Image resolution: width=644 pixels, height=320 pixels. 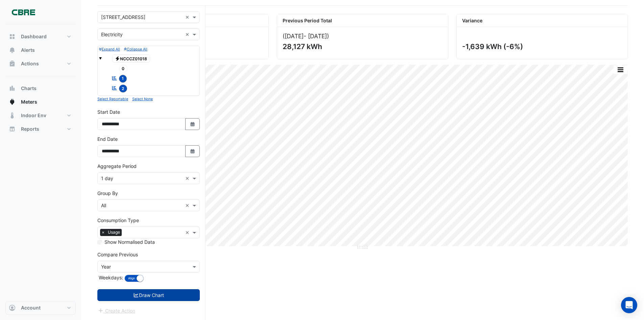 I want to click on button: Alerts, so click(x=40, y=50).